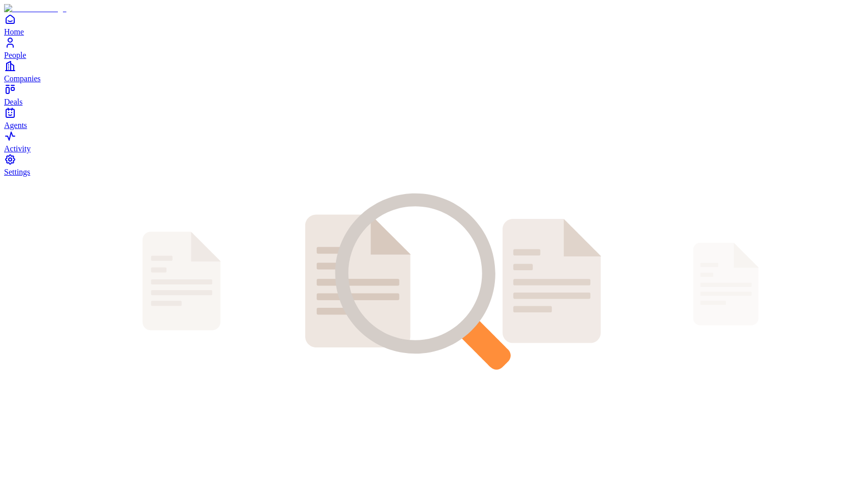 The width and height of the screenshot is (868, 481). Describe the element at coordinates (14, 31) in the screenshot. I see `span: Home` at that location.